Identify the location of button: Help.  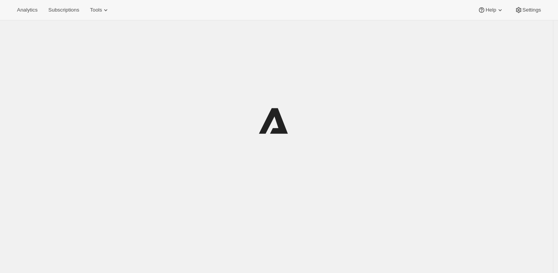
(491, 10).